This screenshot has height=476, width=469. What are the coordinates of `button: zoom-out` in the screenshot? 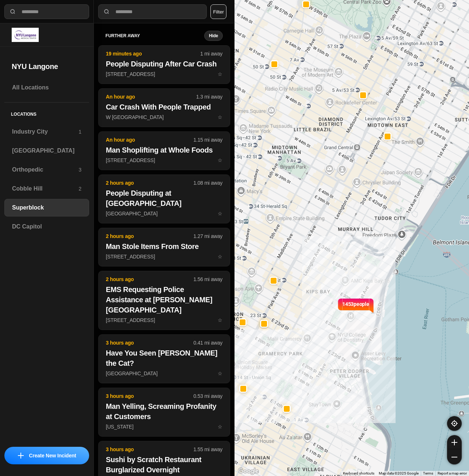 It's located at (454, 457).